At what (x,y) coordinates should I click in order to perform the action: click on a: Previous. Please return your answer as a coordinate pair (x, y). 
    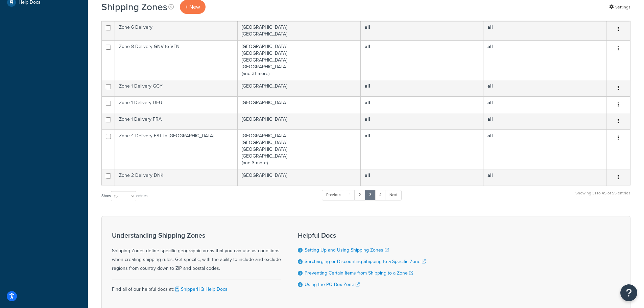
    Looking at the image, I should click on (334, 195).